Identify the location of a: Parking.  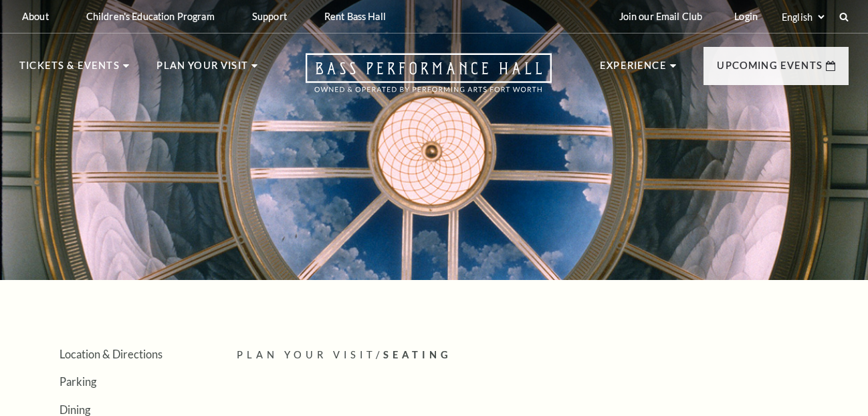
(77, 381).